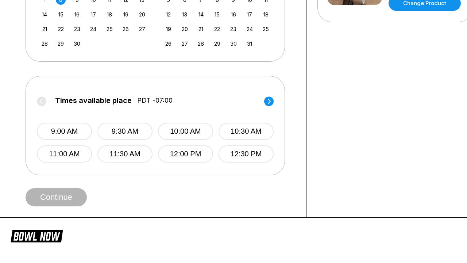  What do you see at coordinates (93, 29) in the screenshot?
I see `div: Choose Wednesday, September 24th, 2025` at bounding box center [93, 29].